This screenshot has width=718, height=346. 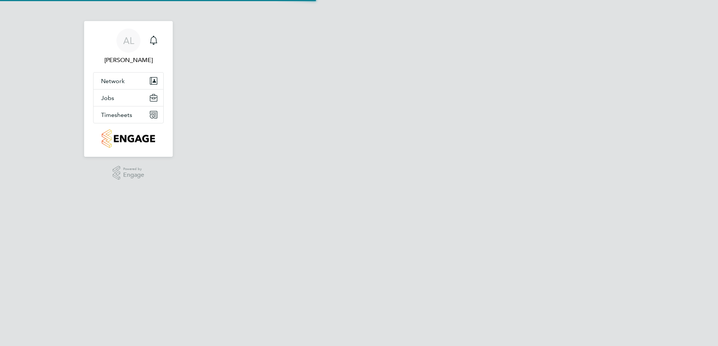 What do you see at coordinates (128, 138) in the screenshot?
I see `img: countryside-properties-logo-retina.png` at bounding box center [128, 138].